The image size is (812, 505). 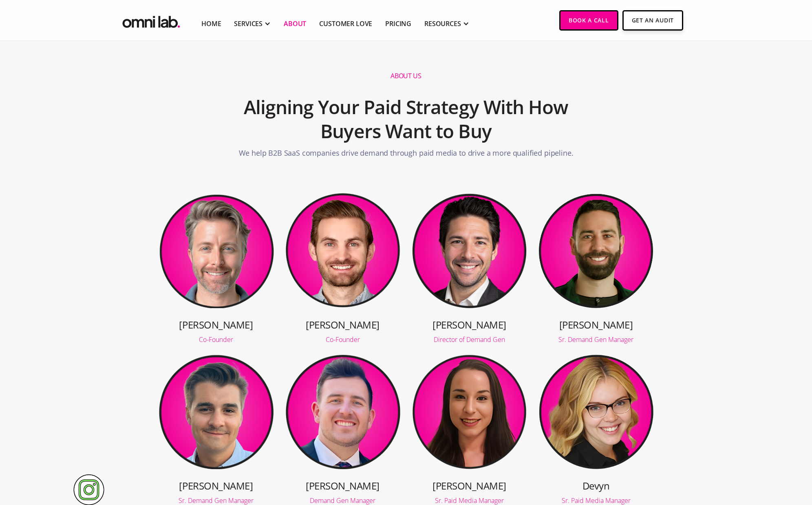 I want to click on a: Customer Love, so click(x=346, y=24).